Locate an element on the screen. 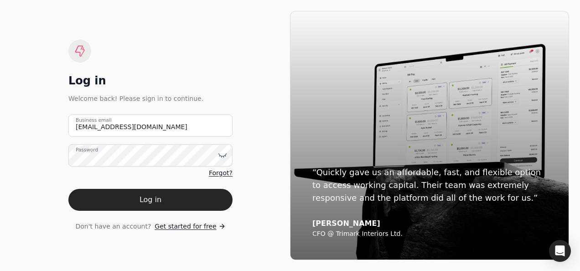 Image resolution: width=580 pixels, height=271 pixels. label: Password is located at coordinates (87, 150).